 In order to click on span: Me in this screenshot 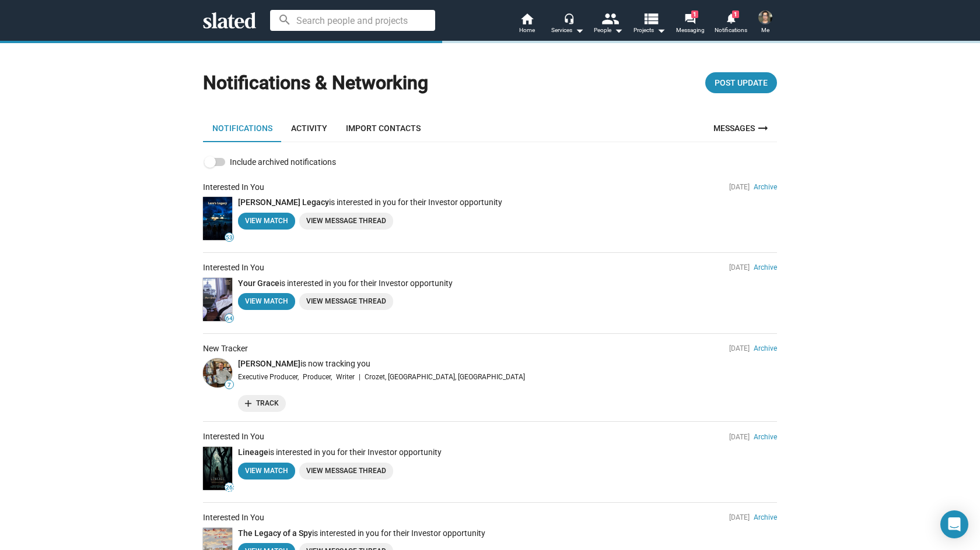, I will do `click(766, 30)`.